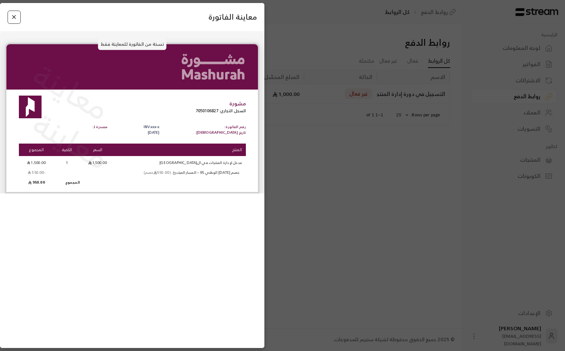 This screenshot has width=565, height=351. I want to click on p: INV-xxx-x, so click(151, 127).